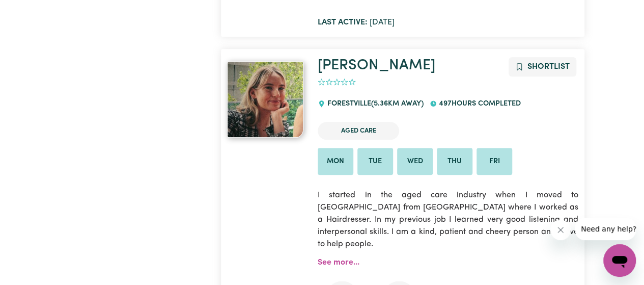 Image resolution: width=644 pixels, height=285 pixels. What do you see at coordinates (478, 104) in the screenshot?
I see `div: 497 hours completed` at bounding box center [478, 104].